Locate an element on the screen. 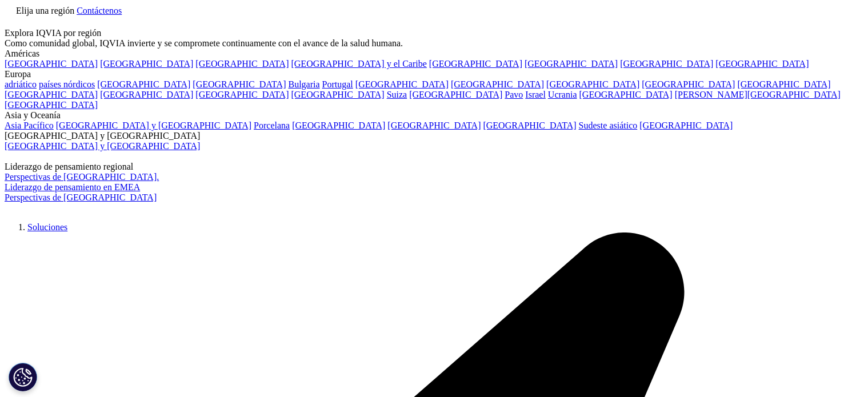 Image resolution: width=868 pixels, height=397 pixels. font: Liderazgo de pensamiento en EMEA is located at coordinates (72, 186).